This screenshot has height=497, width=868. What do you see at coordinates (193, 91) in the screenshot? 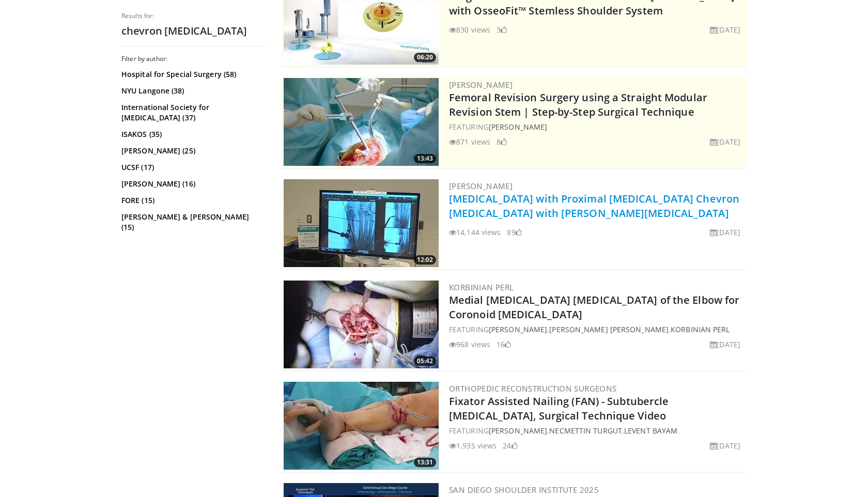
I see `a: NYU Langone (38)` at bounding box center [193, 91].